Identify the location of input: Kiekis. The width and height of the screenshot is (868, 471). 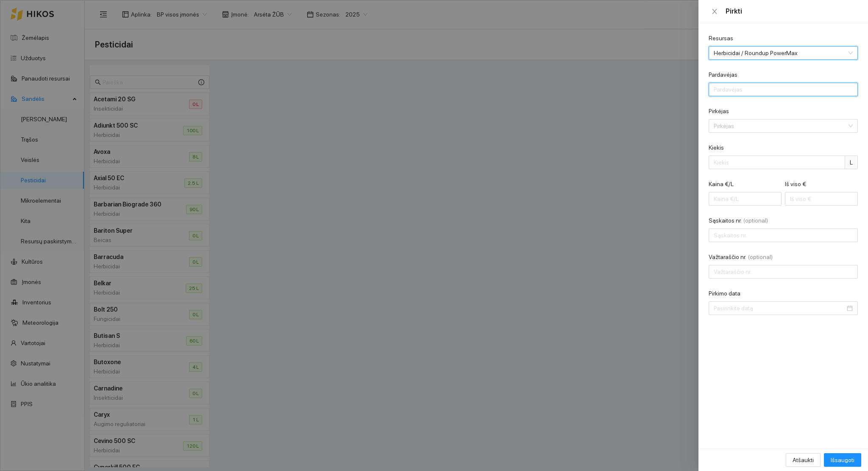
(777, 162).